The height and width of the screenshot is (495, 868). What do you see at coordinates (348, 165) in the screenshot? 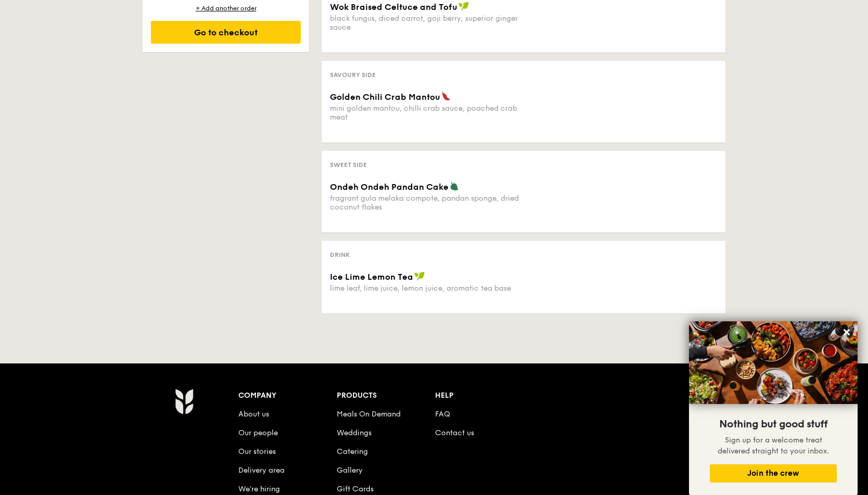
I see `span: Sweet Side` at bounding box center [348, 165].